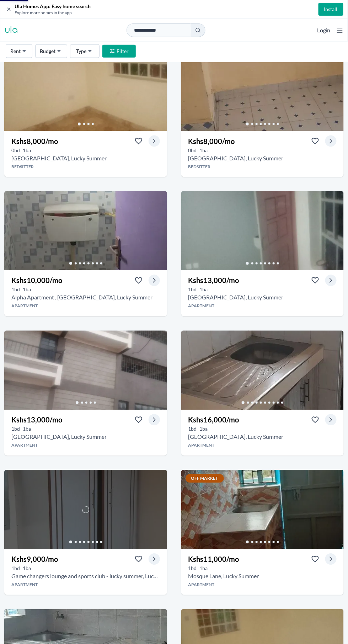 The image size is (348, 644). Describe the element at coordinates (86, 370) in the screenshot. I see `img: 1 bedroom Apartment for rent - Kshs 13,000/mo - in Lucky Summer opposite Lucky mart supermarket, ...` at that location.